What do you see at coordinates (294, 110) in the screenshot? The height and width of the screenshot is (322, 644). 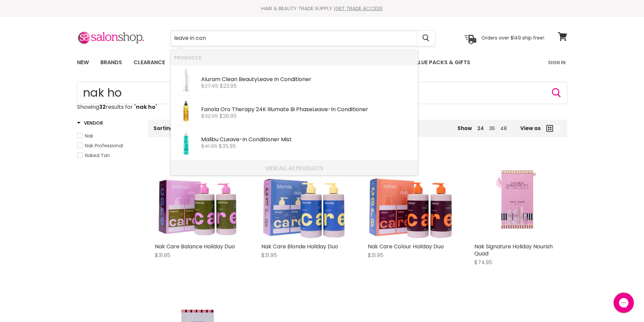 I see `li: Products: Fanola Oro Therapy 24K Illumate Bi Phase Leave-In Conditioner` at bounding box center [294, 110].